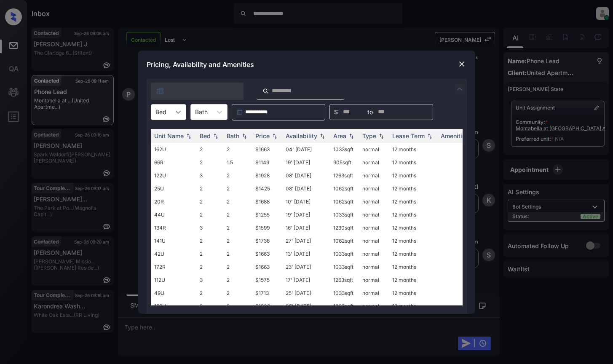  I want to click on span: to, so click(370, 112).